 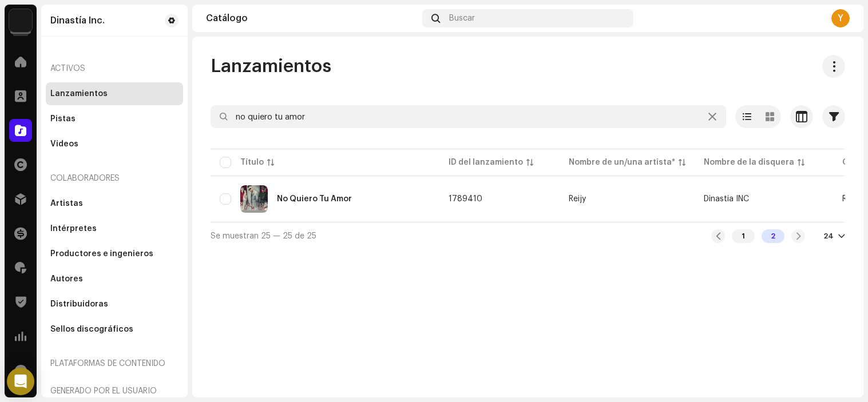 I want to click on re-m-nav-item: Productores e ingenieros, so click(x=114, y=254).